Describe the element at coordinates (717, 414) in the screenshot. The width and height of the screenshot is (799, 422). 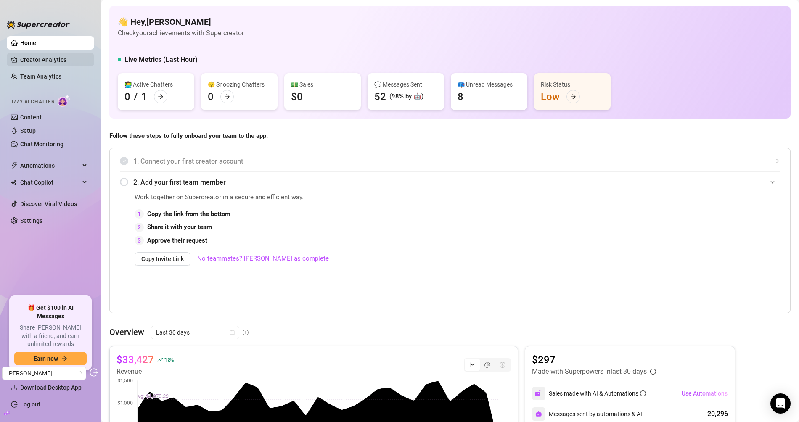
I see `div: 20,296` at that location.